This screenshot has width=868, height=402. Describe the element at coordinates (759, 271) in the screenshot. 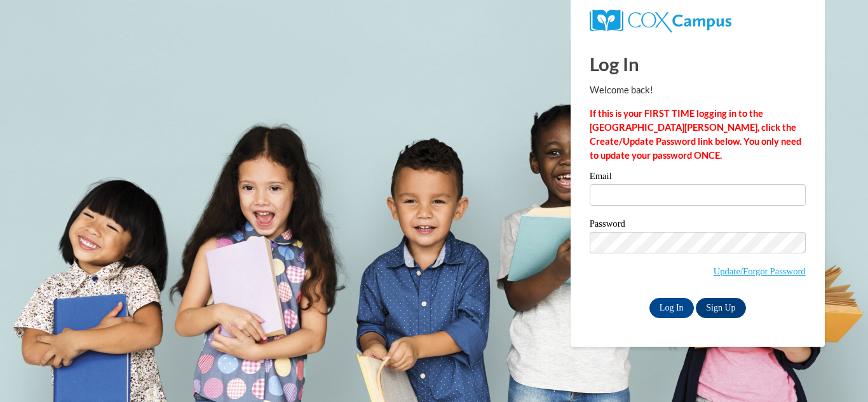

I see `a: Update/Forgot Password` at that location.